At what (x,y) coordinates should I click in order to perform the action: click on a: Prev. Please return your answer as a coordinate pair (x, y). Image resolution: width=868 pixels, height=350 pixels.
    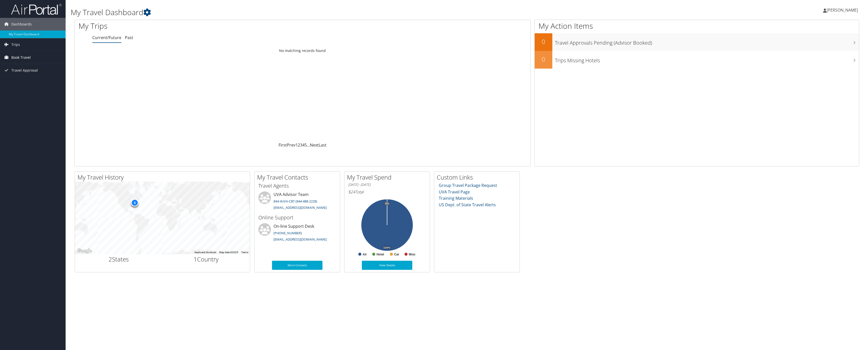
    Looking at the image, I should click on (291, 145).